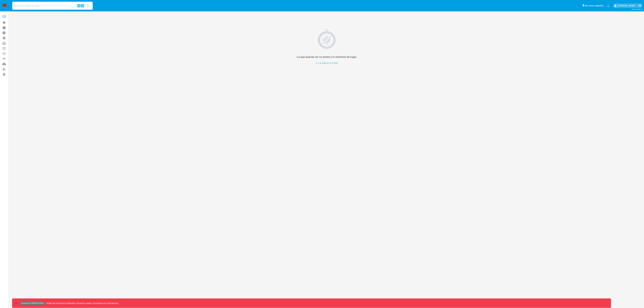 Image resolution: width=644 pixels, height=308 pixels. Describe the element at coordinates (82, 5) in the screenshot. I see `span: s` at that location.